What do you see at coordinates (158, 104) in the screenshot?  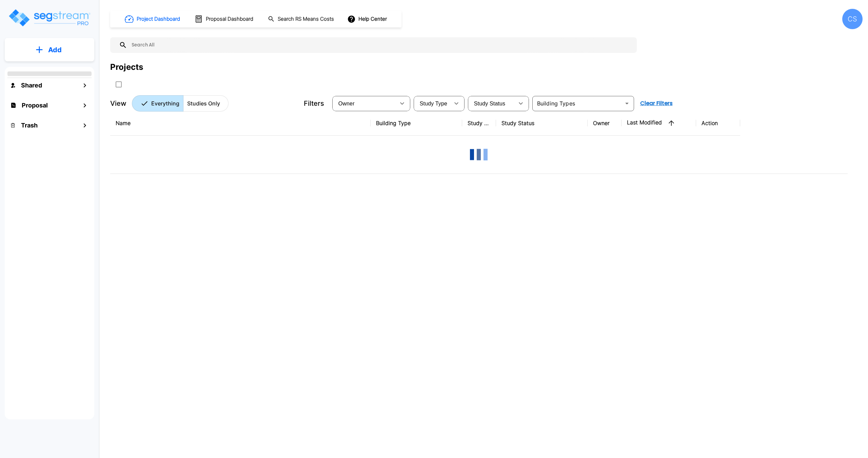 I see `button: Everything` at bounding box center [158, 104].